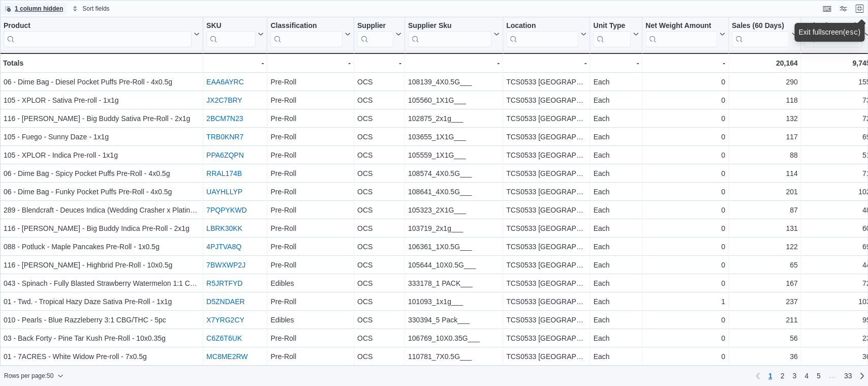 Image resolution: width=868 pixels, height=386 pixels. What do you see at coordinates (851, 33) in the screenshot?
I see `kbd: esc` at bounding box center [851, 33].